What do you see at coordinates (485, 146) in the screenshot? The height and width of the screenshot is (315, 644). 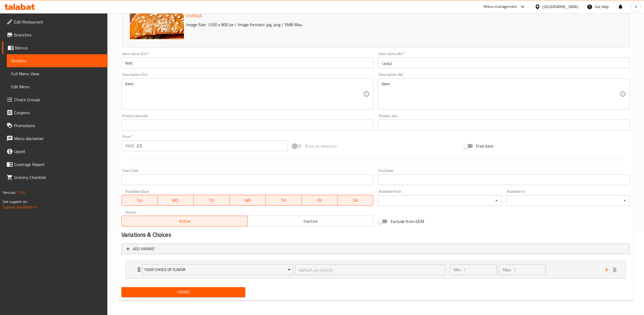 I see `span: Free item` at bounding box center [485, 146].